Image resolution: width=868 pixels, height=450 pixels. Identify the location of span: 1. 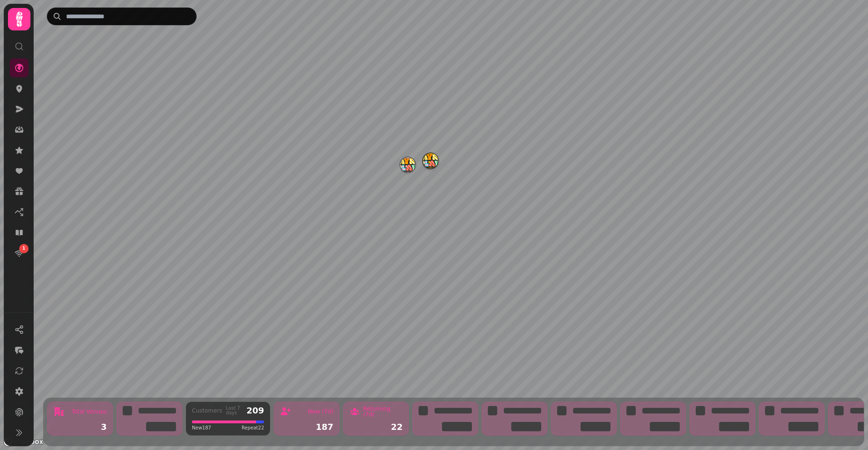
(24, 249).